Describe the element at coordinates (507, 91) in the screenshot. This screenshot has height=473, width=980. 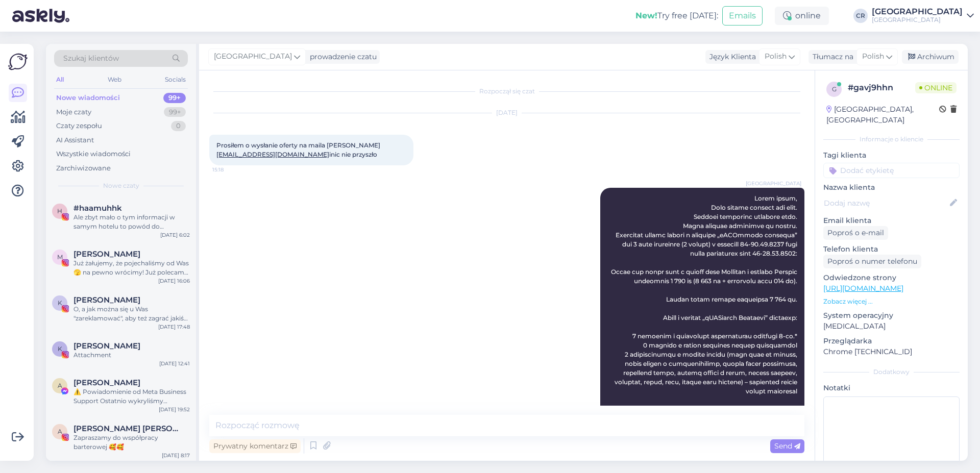
I see `div: Rozpoczął się czat` at that location.